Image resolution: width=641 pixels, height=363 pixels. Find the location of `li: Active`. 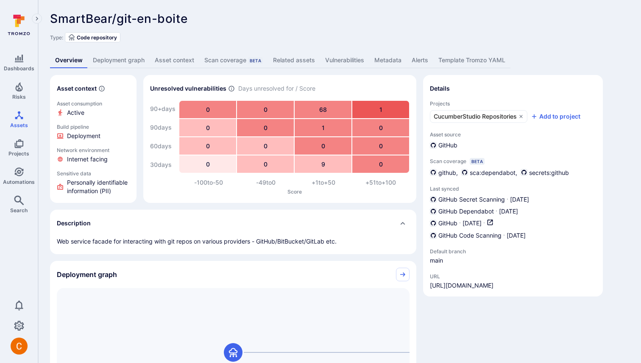

li: Active is located at coordinates (93, 113).